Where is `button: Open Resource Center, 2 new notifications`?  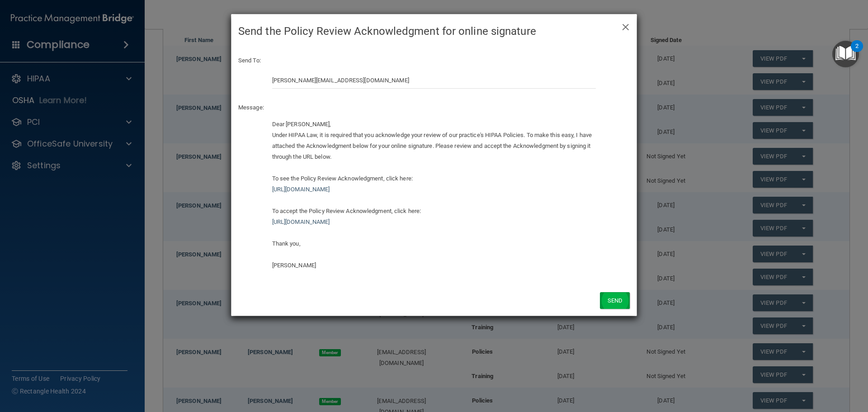
button: Open Resource Center, 2 new notifications is located at coordinates (845, 54).